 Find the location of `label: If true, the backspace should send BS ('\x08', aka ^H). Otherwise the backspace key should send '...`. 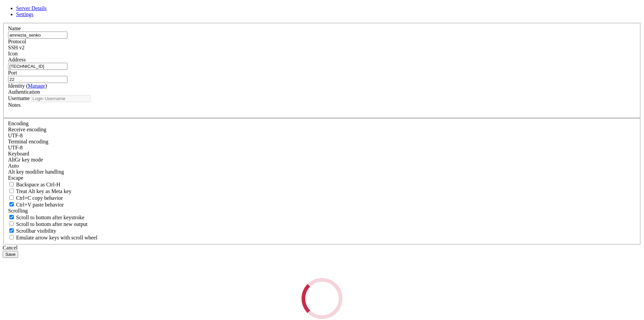

label: If true, the backspace should send BS ('\x08', aka ^H). Otherwise the backspace key should send '... is located at coordinates (34, 184).